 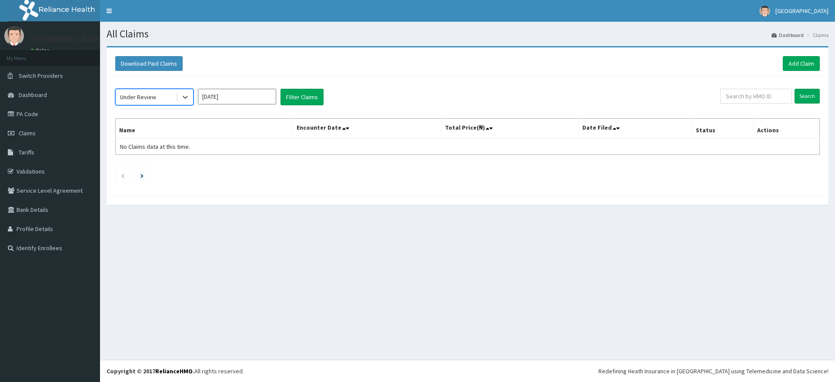 What do you see at coordinates (756, 96) in the screenshot?
I see `input: Search by HMO ID` at bounding box center [756, 96].